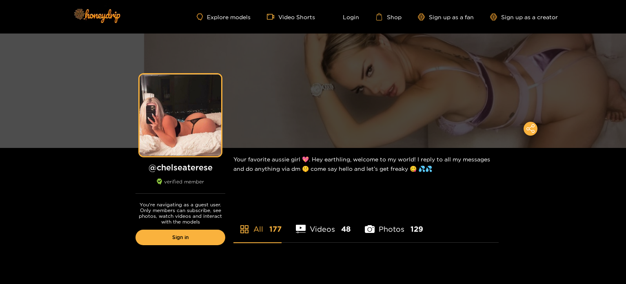 This screenshot has width=626, height=284. Describe the element at coordinates (275, 228) in the screenshot. I see `span: 177` at that location.